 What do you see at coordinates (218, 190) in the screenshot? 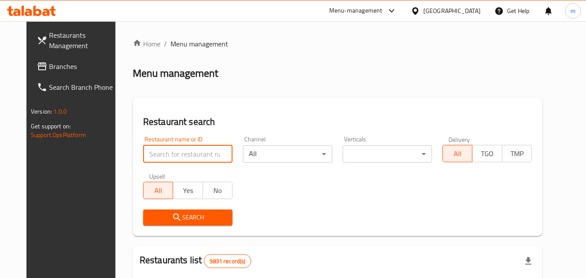
I see `span: No` at bounding box center [218, 190].